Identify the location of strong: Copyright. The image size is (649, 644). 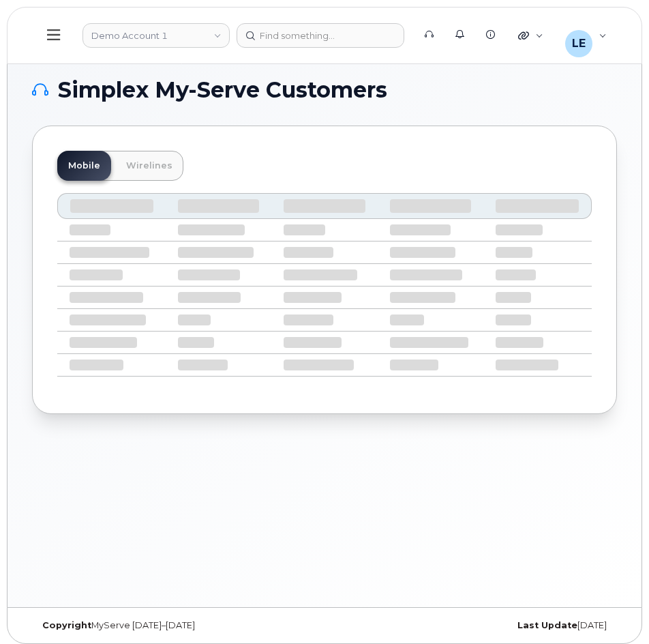
(67, 624).